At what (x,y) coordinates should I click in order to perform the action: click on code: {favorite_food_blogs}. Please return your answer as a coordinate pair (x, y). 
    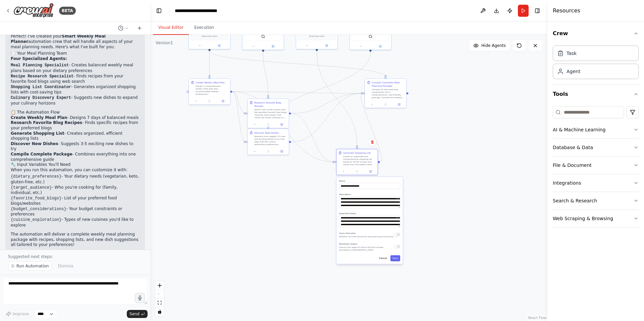
    Looking at the image, I should click on (36, 198).